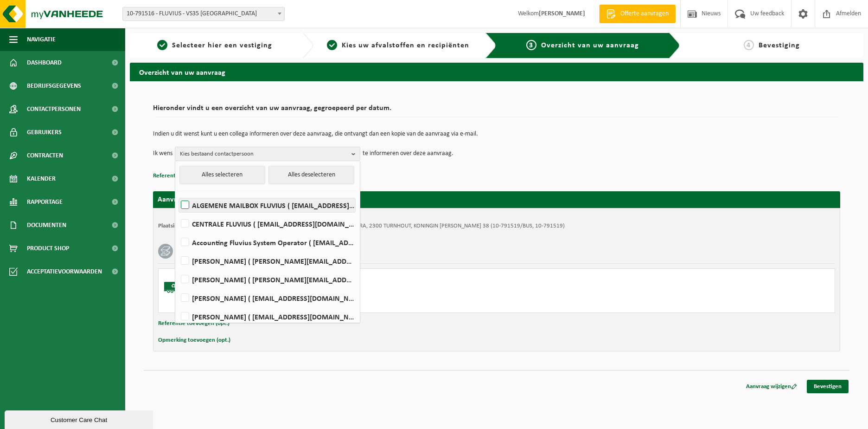  I want to click on span: 3, so click(531, 45).